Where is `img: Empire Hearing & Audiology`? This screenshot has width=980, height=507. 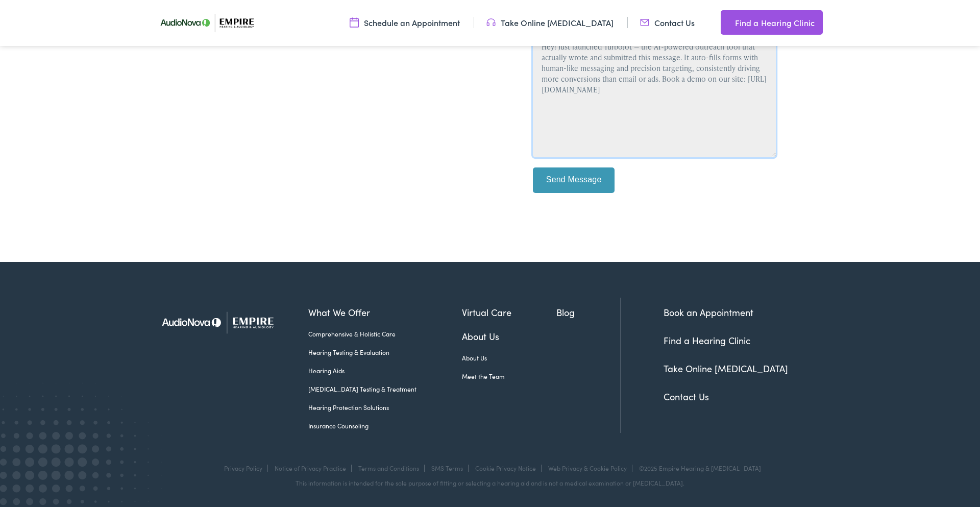 img: Empire Hearing & Audiology is located at coordinates (223, 322).